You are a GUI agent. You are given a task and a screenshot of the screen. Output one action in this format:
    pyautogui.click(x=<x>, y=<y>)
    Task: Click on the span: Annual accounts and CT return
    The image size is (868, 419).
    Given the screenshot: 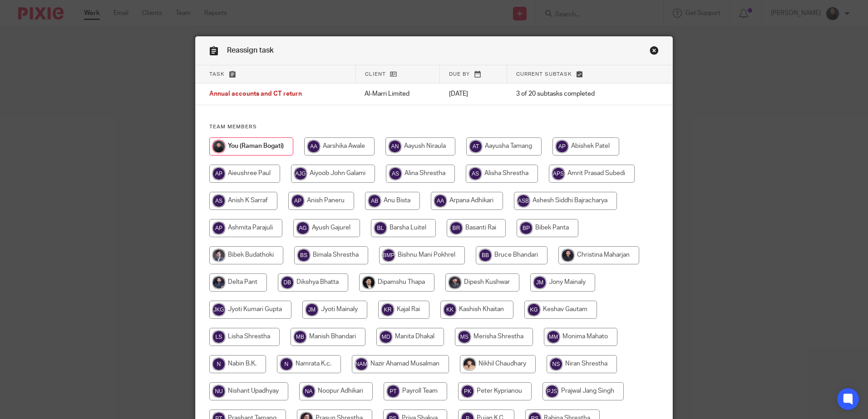 What is the action you would take?
    pyautogui.click(x=256, y=94)
    